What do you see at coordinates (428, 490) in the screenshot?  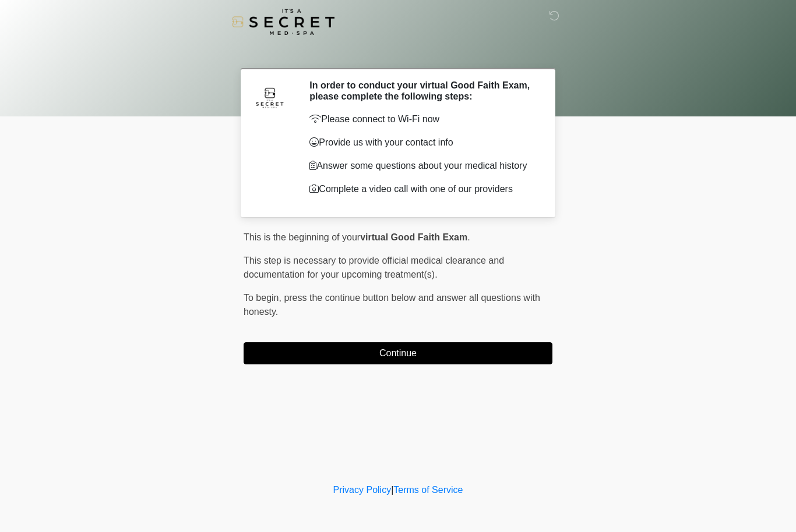 I see `a: Terms of Service` at bounding box center [428, 490].